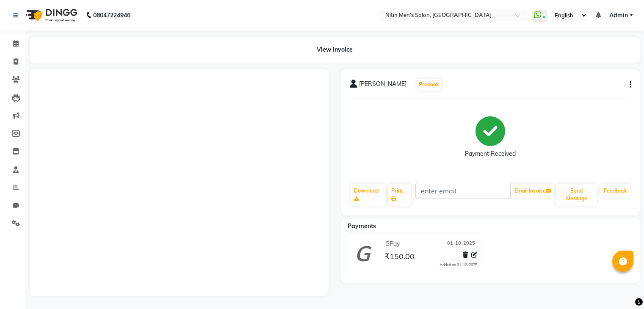 Image resolution: width=644 pixels, height=309 pixels. I want to click on div: Payment Received, so click(490, 154).